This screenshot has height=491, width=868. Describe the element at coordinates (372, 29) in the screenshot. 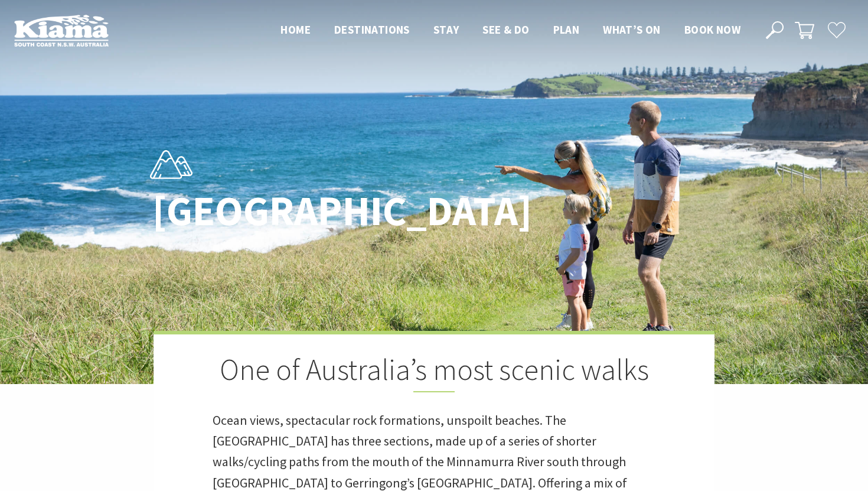

I see `span: Destinations` at that location.